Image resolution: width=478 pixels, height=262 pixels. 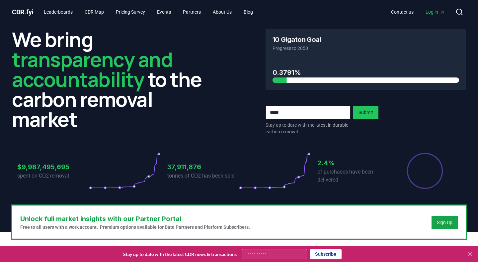 What do you see at coordinates (222, 12) in the screenshot?
I see `a: About Us` at bounding box center [222, 12].